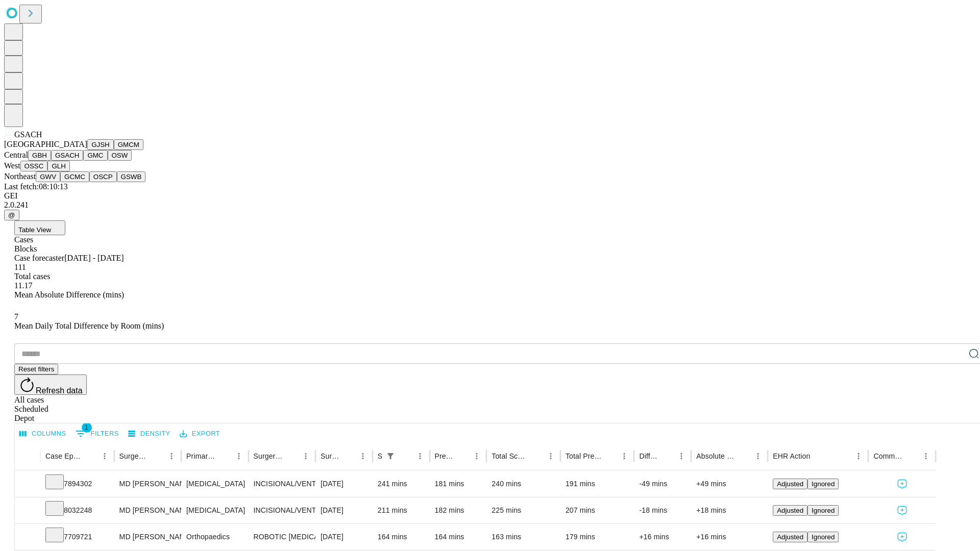  What do you see at coordinates (131, 176) in the screenshot?
I see `button: GSWB` at bounding box center [131, 176].